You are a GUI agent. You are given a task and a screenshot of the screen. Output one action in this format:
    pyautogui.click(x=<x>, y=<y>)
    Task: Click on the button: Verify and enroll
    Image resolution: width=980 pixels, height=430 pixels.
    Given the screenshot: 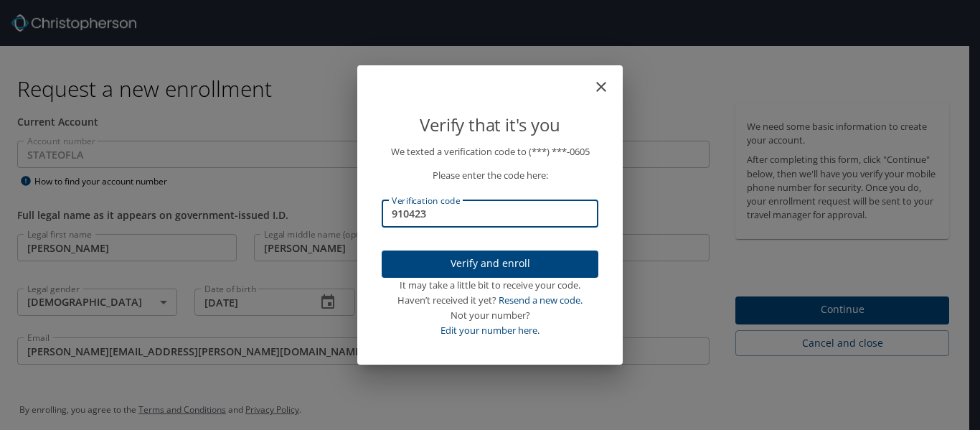 What is the action you would take?
    pyautogui.click(x=490, y=264)
    